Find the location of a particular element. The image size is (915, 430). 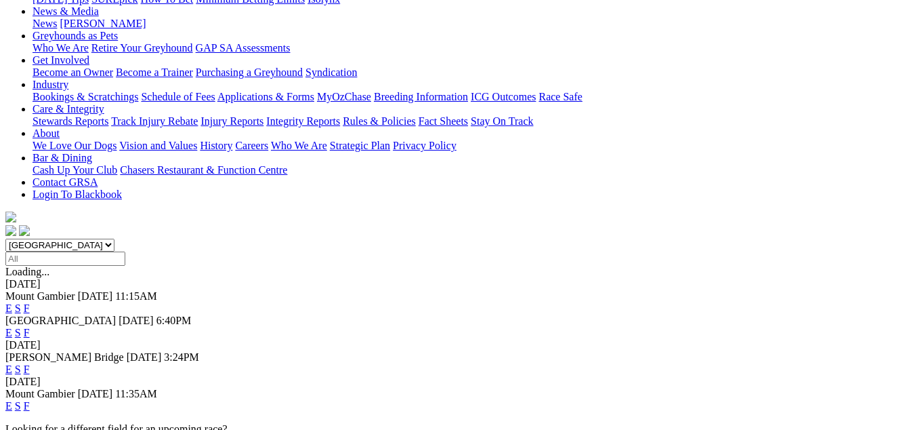

img: facebook.svg is located at coordinates (11, 230).